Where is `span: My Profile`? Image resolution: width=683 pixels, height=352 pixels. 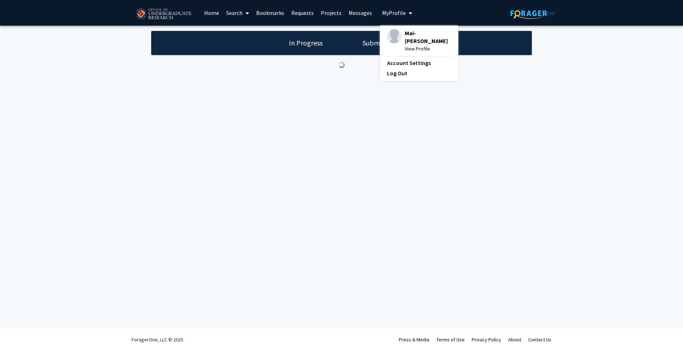
span: My Profile is located at coordinates (394, 13).